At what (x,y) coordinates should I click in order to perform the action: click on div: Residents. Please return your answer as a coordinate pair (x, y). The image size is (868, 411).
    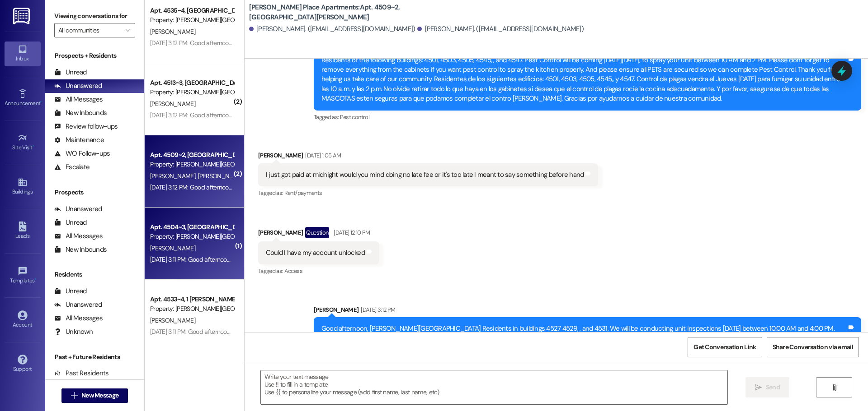
    Looking at the image, I should click on (94, 275).